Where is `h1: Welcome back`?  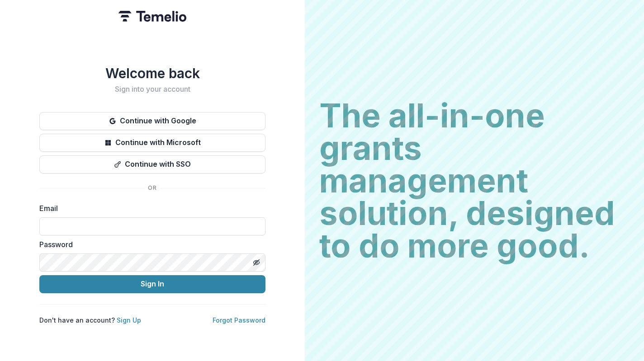 h1: Welcome back is located at coordinates (152, 73).